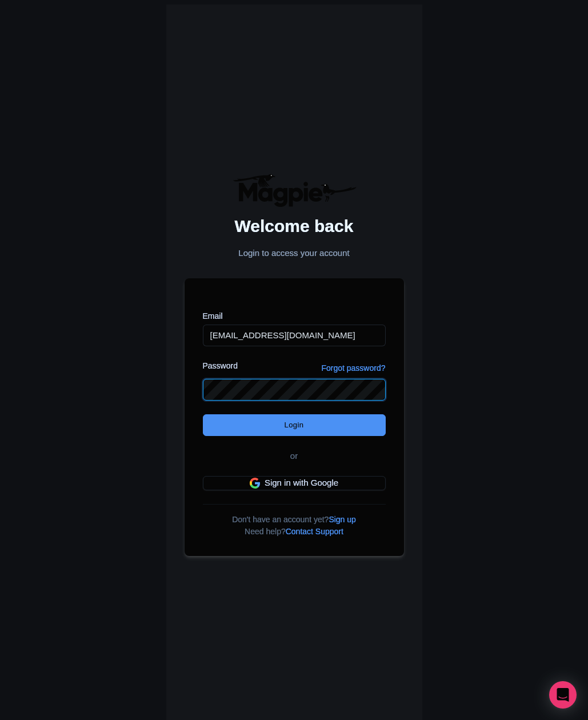 The height and width of the screenshot is (720, 588). Describe the element at coordinates (294, 190) in the screenshot. I see `img: logo-ab69f6fb50320c5b225c76a69d11143b.png` at that location.